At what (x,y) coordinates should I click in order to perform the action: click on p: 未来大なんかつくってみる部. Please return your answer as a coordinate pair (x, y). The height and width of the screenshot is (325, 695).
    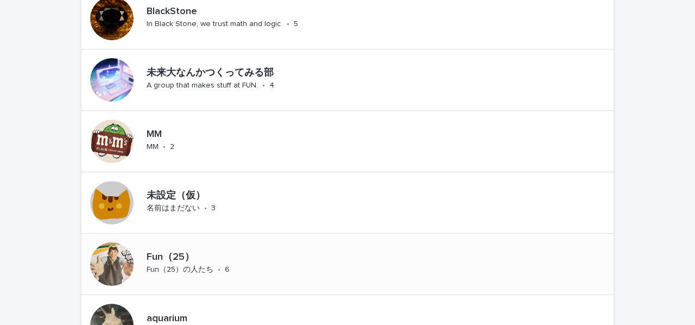
    Looking at the image, I should click on (274, 73).